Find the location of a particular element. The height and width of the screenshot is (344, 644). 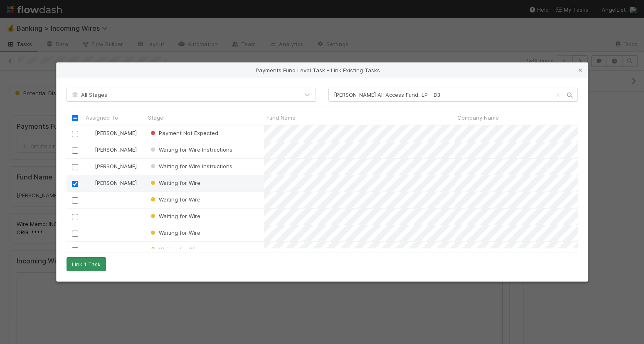

span: Assigned To is located at coordinates (101, 117).